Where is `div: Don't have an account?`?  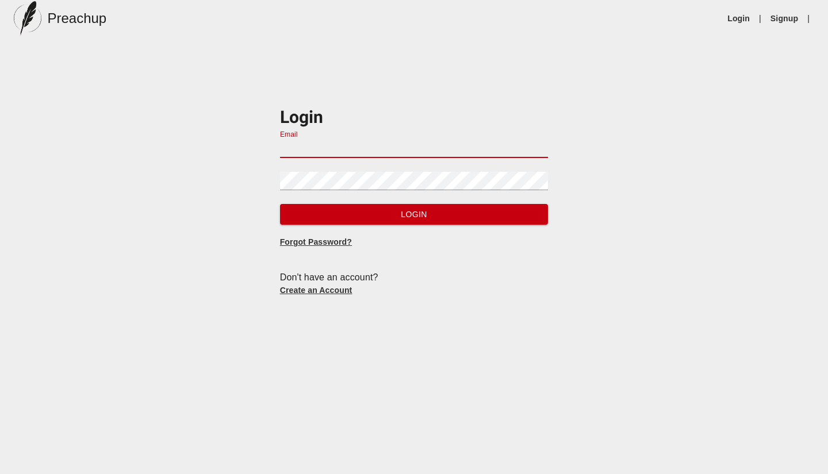 div: Don't have an account? is located at coordinates (414, 278).